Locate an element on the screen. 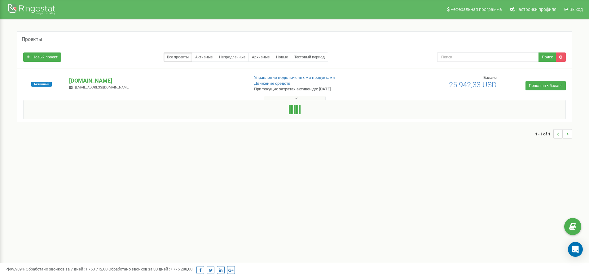 Image resolution: width=589 pixels, height=277 pixels. a: Активные is located at coordinates (204, 57).